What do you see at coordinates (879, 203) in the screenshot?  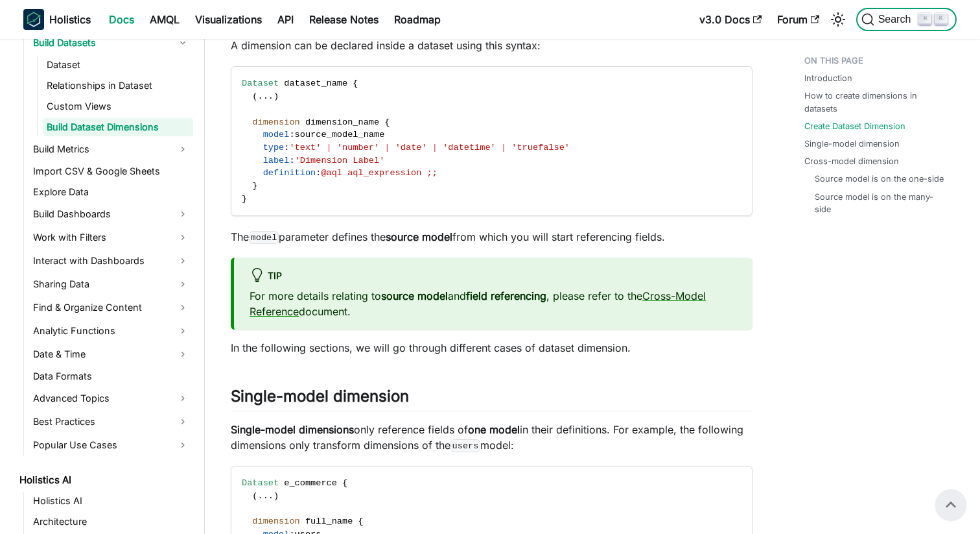 I see `a: Source model is on the many-side` at bounding box center [879, 203].